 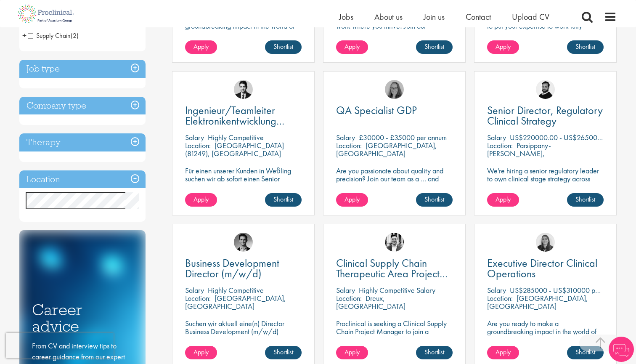 I want to click on a: Max Slevogt, so click(x=243, y=242).